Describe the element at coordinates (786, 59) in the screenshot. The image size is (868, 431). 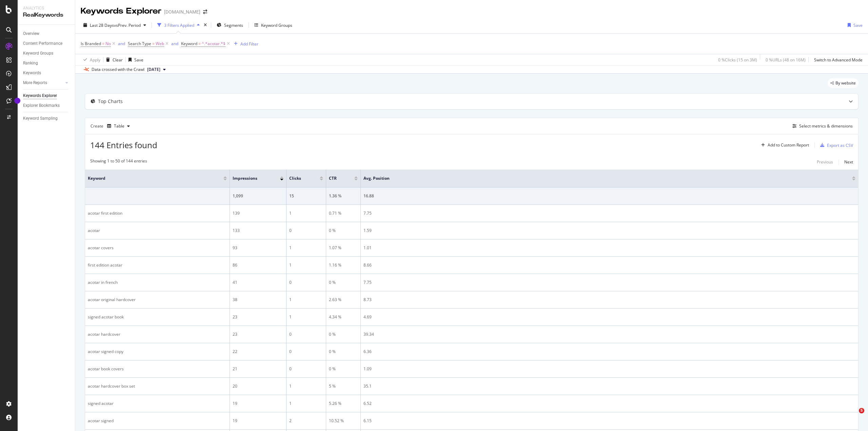
I see `div: 0 % URLs ( 48 on 16M )` at that location.